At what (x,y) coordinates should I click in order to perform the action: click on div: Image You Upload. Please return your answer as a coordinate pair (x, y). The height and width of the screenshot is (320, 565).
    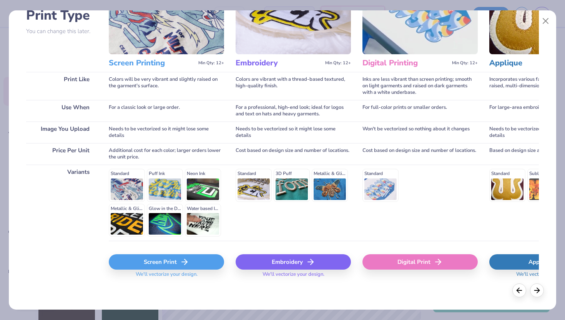
    Looking at the image, I should click on (62, 132).